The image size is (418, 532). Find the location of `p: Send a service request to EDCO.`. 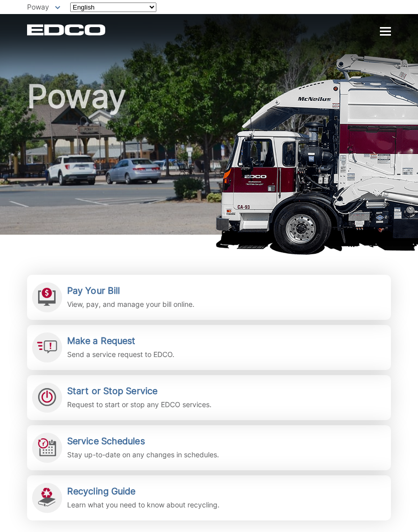

p: Send a service request to EDCO. is located at coordinates (121, 354).